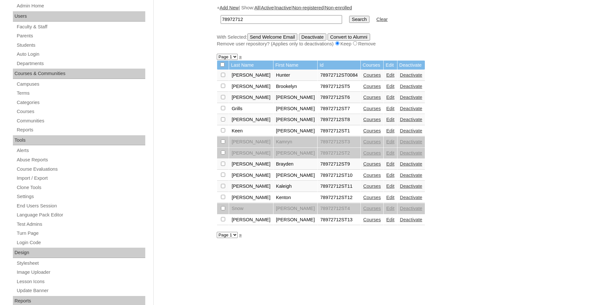 The height and width of the screenshot is (305, 602). I want to click on td: 78972712ST5, so click(339, 87).